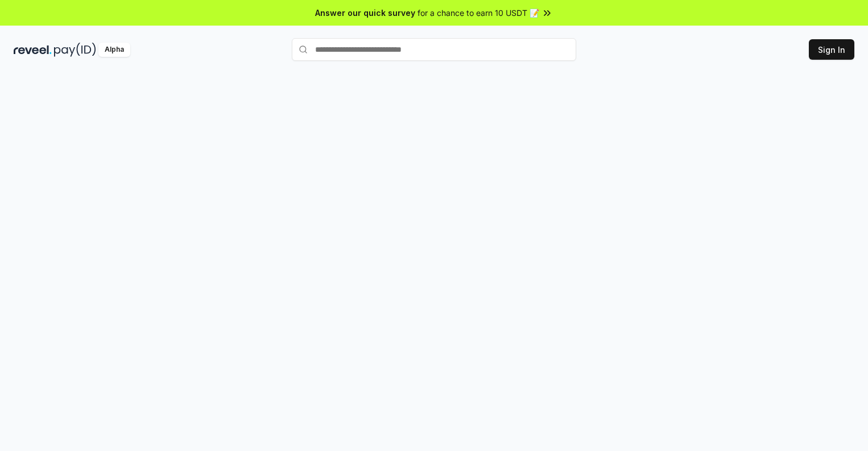  Describe the element at coordinates (75, 49) in the screenshot. I see `img: pay_id` at that location.